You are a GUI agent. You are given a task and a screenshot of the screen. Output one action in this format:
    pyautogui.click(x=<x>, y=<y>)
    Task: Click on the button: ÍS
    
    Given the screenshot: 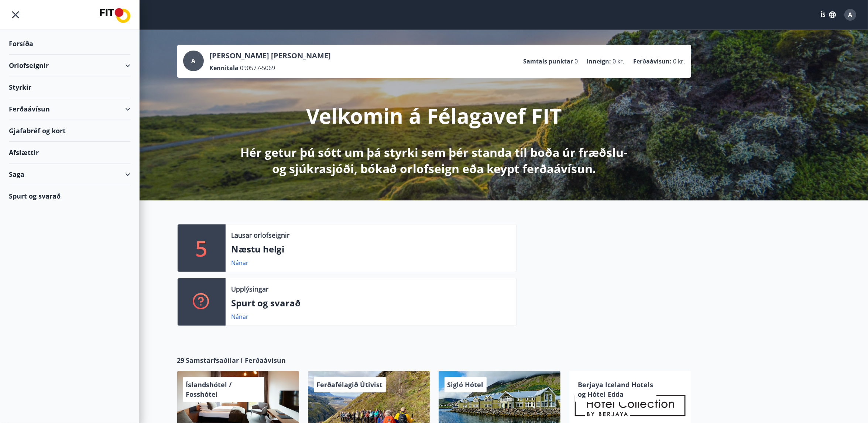 What is the action you would take?
    pyautogui.click(x=829, y=15)
    